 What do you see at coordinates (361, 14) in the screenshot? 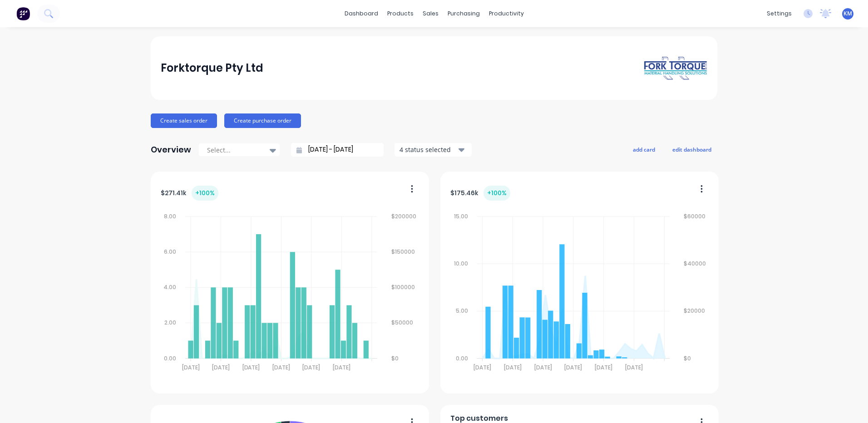
I see `a: dashboard` at bounding box center [361, 14].